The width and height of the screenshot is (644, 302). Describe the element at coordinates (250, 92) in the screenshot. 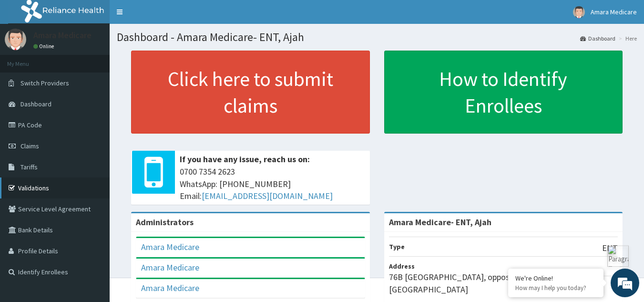

I see `a: Click here to submit claims` at that location.